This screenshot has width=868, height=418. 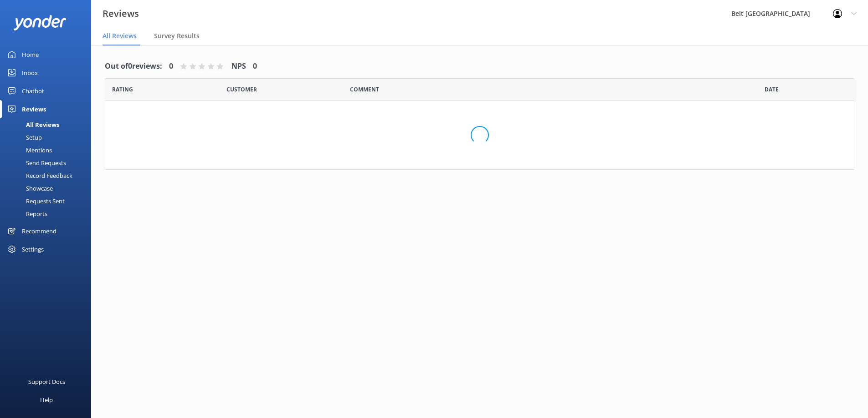 I want to click on div: Reviews, so click(x=34, y=109).